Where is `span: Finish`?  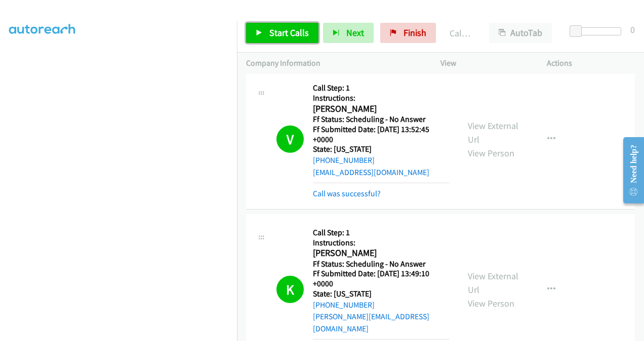 span: Finish is located at coordinates (415, 33).